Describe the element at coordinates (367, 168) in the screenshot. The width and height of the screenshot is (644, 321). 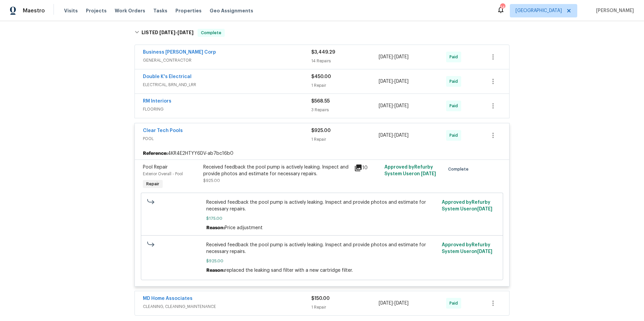
I see `div: 10` at that location.